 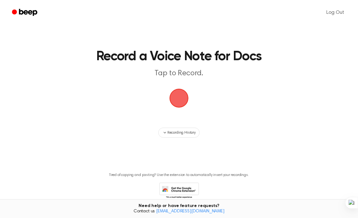 I want to click on p: Tired of copying and pasting? Use the extension to automatically insert your recordings., so click(x=179, y=175).